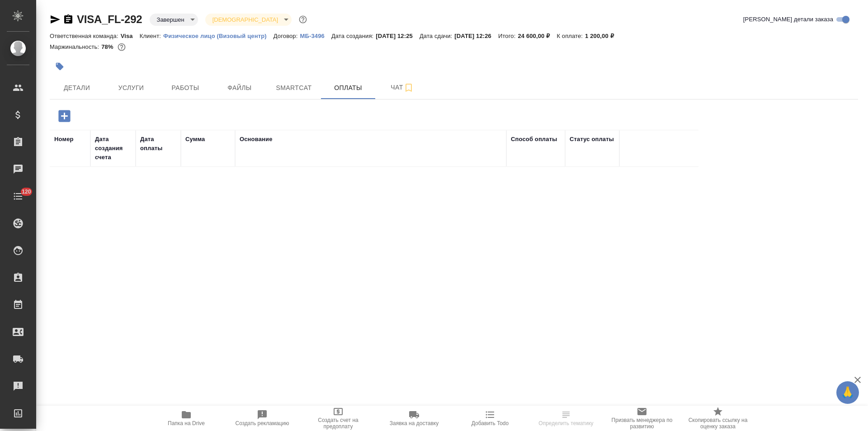 This screenshot has width=868, height=431. I want to click on span: Smartcat, so click(294, 87).